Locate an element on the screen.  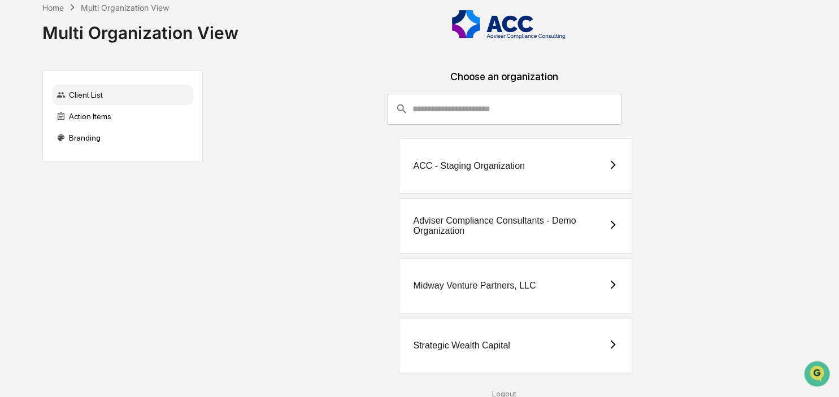
div: Adviser Compliance Consultants - Demo Organization is located at coordinates (510, 226).